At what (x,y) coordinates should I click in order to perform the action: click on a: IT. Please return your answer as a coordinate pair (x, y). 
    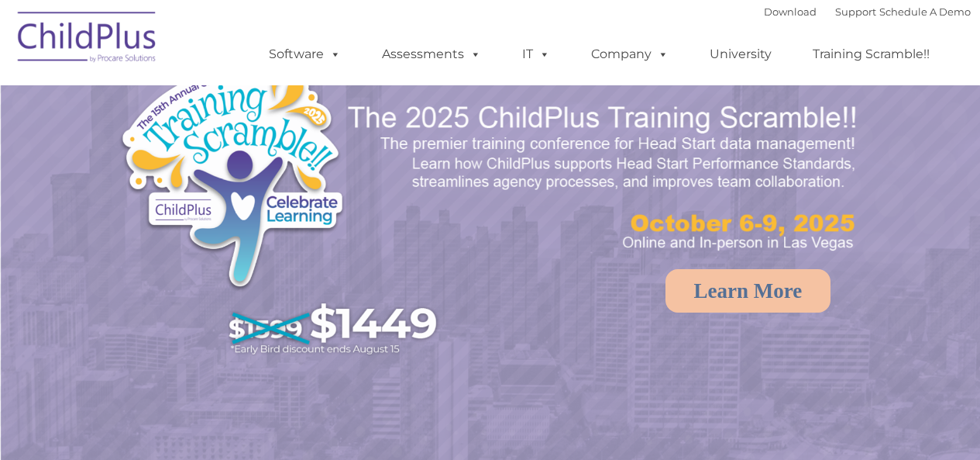
    Looking at the image, I should click on (536, 54).